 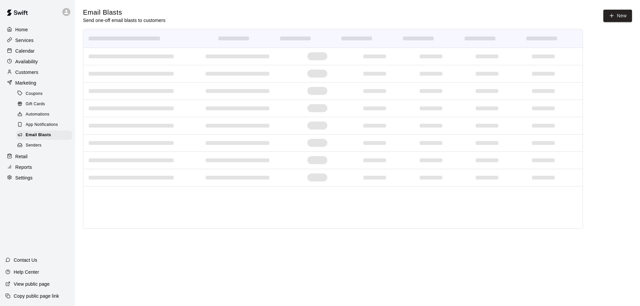 What do you see at coordinates (37, 30) in the screenshot?
I see `div: Home` at bounding box center [37, 30].